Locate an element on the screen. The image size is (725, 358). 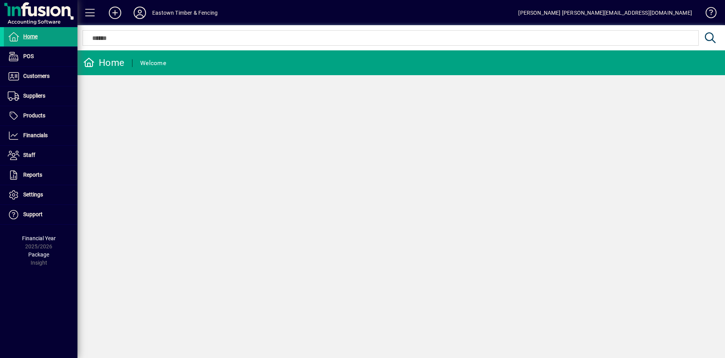
span: Staff is located at coordinates (29, 155).